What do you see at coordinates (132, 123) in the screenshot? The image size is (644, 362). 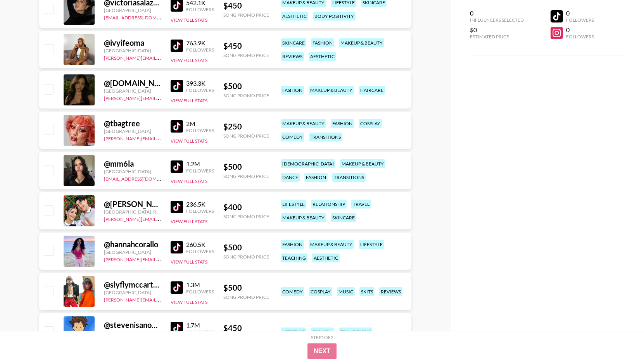 I see `div: @ tbagtree` at bounding box center [132, 123].